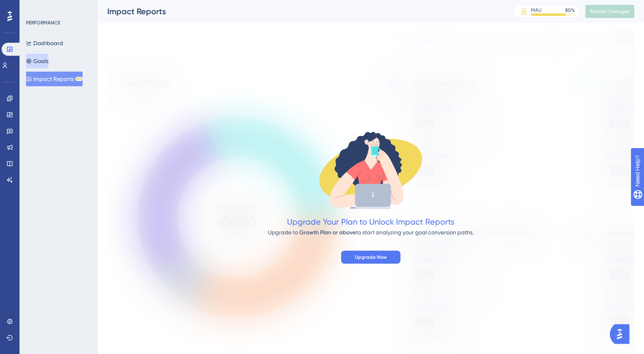  What do you see at coordinates (371, 222) in the screenshot?
I see `span: Upgrade Your Plan to Unlock Impact Reports` at bounding box center [371, 222].